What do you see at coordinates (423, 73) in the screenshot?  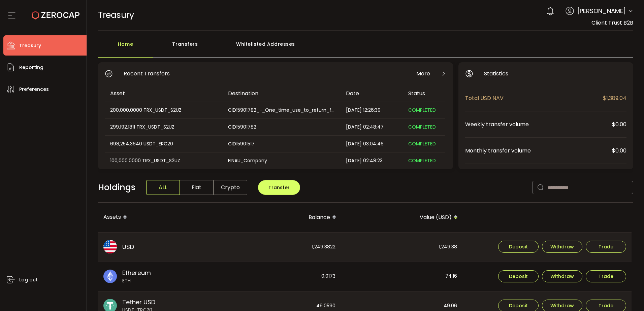 I see `span: More` at bounding box center [423, 73].